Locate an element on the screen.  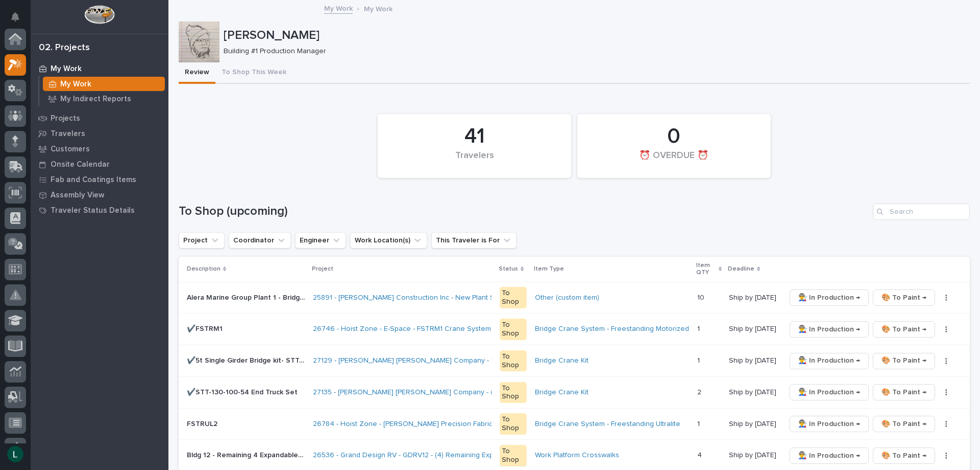
a: Other (custom item) is located at coordinates (567, 297).